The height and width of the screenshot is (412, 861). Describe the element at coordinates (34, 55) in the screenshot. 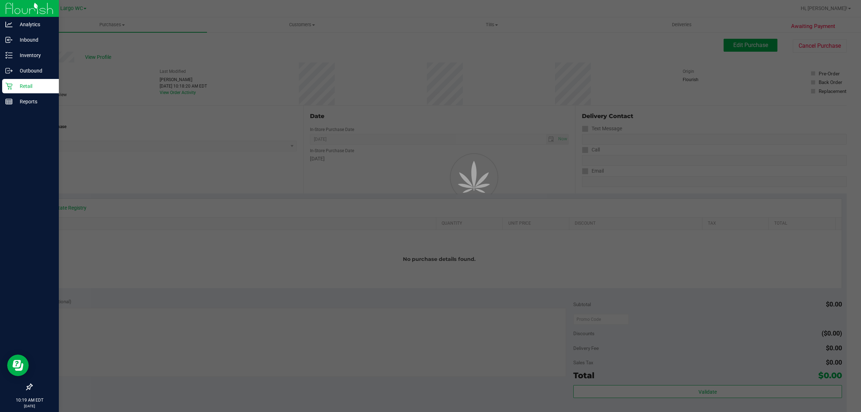

I see `p: Inventory` at that location.